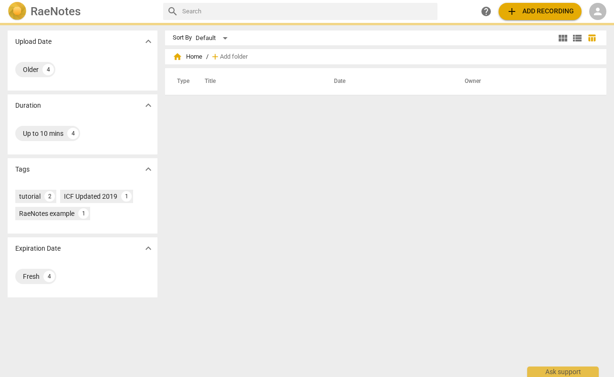  What do you see at coordinates (182, 38) in the screenshot?
I see `div: Sort By` at bounding box center [182, 38].